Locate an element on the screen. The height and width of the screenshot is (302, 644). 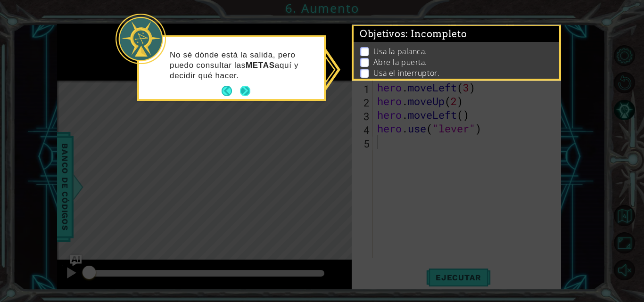
span: Objetivos is located at coordinates (414, 34).